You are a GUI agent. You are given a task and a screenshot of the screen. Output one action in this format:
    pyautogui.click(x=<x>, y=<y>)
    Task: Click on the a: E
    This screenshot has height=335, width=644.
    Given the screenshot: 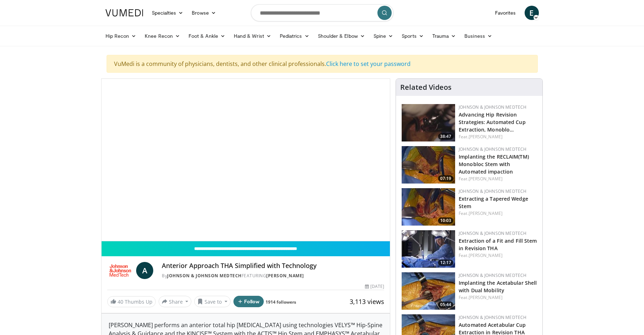 What is the action you would take?
    pyautogui.click(x=532, y=13)
    